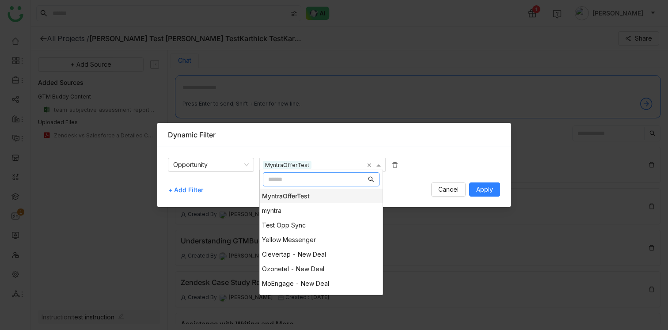 The image size is (668, 330). Describe the element at coordinates (448, 190) in the screenshot. I see `span: Cancel` at that location.